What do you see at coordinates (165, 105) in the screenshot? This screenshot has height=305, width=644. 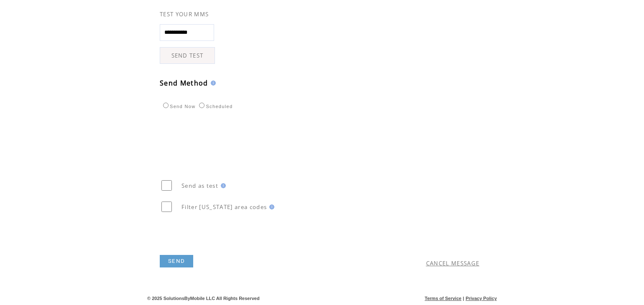 I see `input: Send Now` at bounding box center [165, 105].